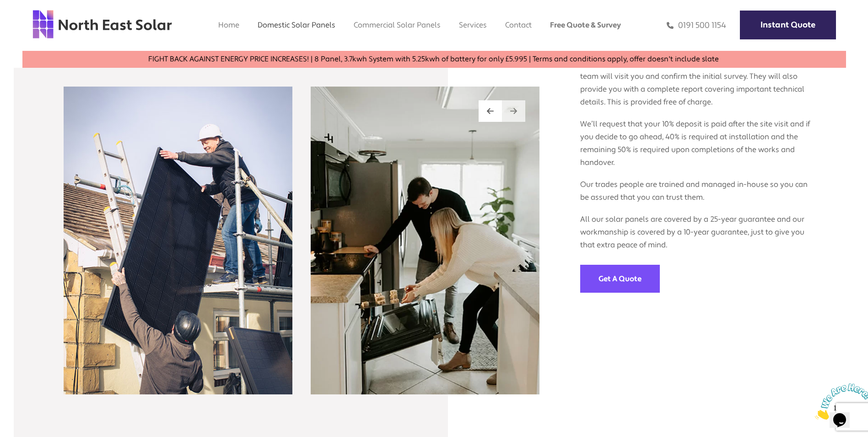  Describe the element at coordinates (697, 139) in the screenshot. I see `p: We’ll request that your 10% deposit is paid after the site visit and if you decide to go ahead, 4...` at that location.